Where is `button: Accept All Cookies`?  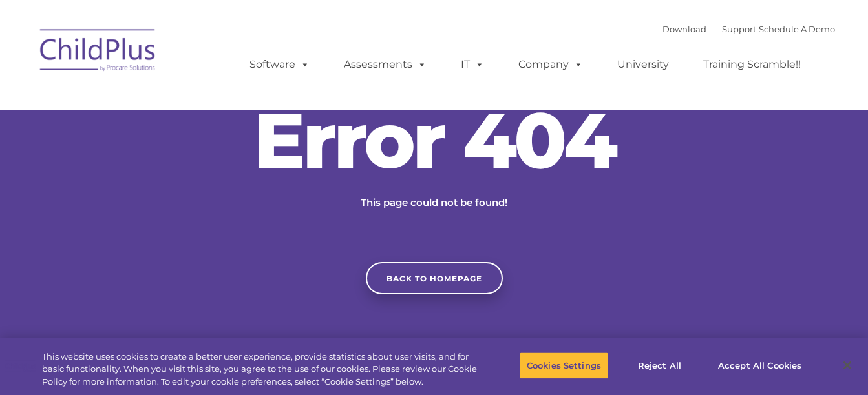
button: Accept All Cookies is located at coordinates (760, 365).